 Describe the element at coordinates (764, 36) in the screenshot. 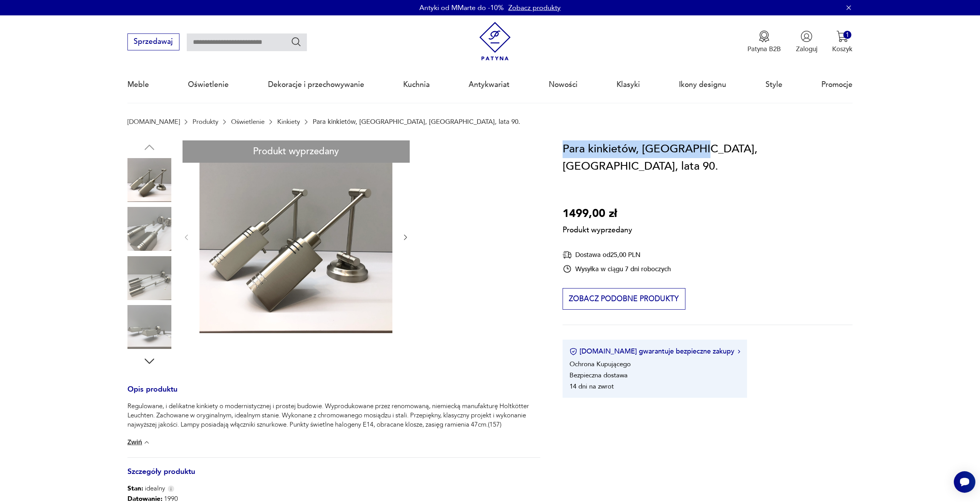

I see `img: Ikona medalu` at that location.